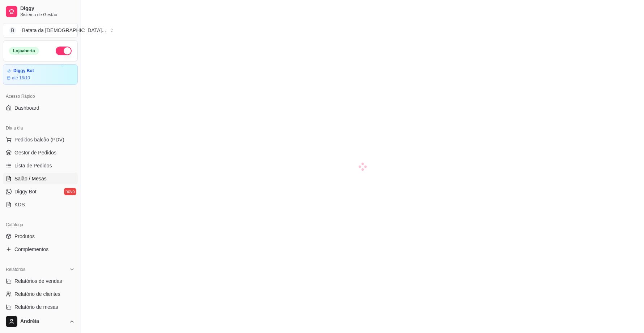 Image resolution: width=644 pixels, height=333 pixels. I want to click on a: Complementos, so click(40, 249).